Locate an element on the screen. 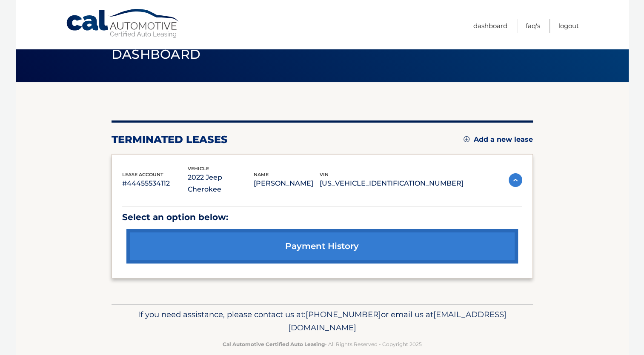  a: Dashboard is located at coordinates (490, 25).